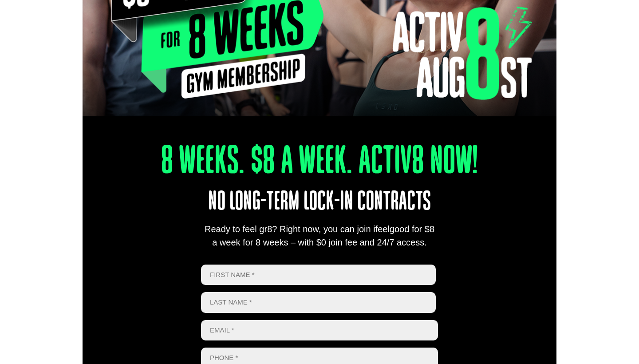 This screenshot has width=639, height=364. Describe the element at coordinates (319, 202) in the screenshot. I see `p: No long-term lock-in contracts` at that location.